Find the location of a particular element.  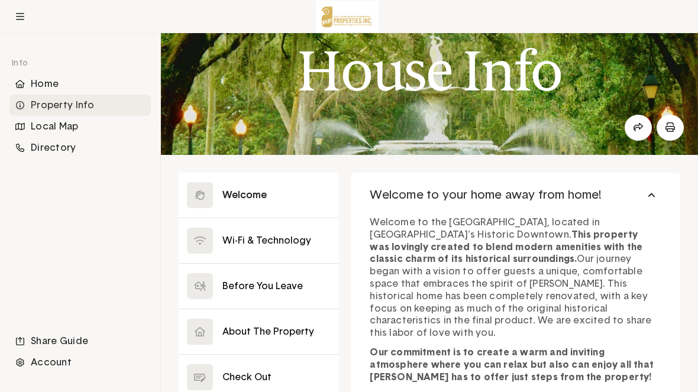

div: Local Map is located at coordinates (80, 127).